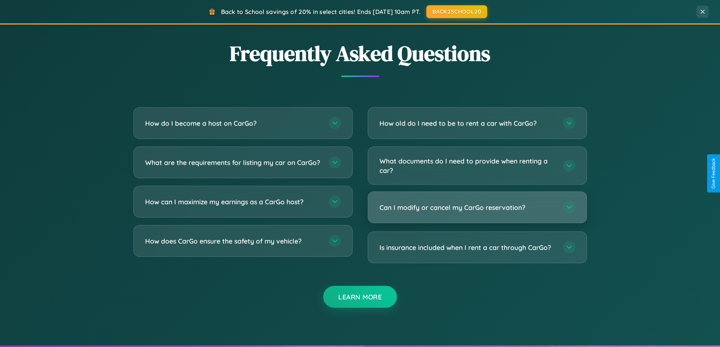 Image resolution: width=720 pixels, height=347 pixels. What do you see at coordinates (360, 53) in the screenshot?
I see `h2: Frequently Asked Questions` at bounding box center [360, 53].